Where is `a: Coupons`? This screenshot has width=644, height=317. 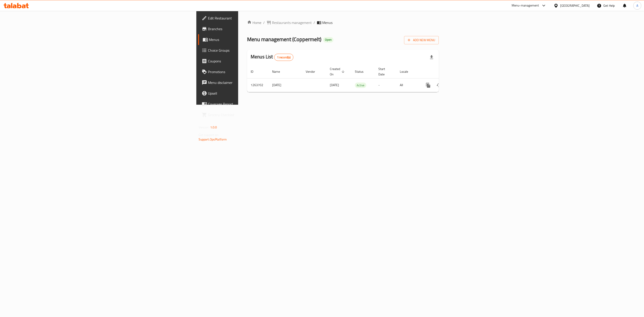
a: Coupons is located at coordinates (251, 61).